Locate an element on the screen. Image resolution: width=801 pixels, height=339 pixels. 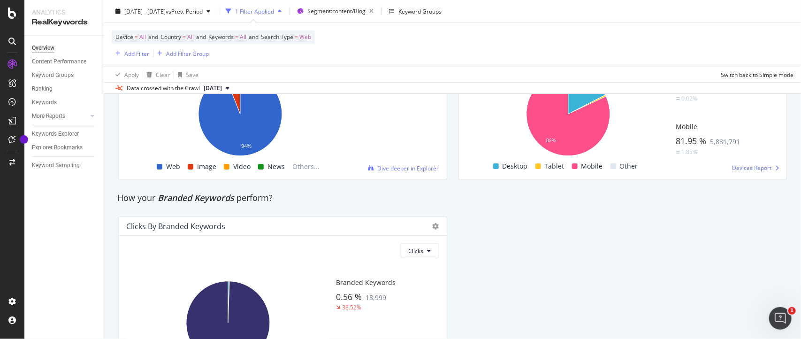
span: Others... is located at coordinates (306, 167).